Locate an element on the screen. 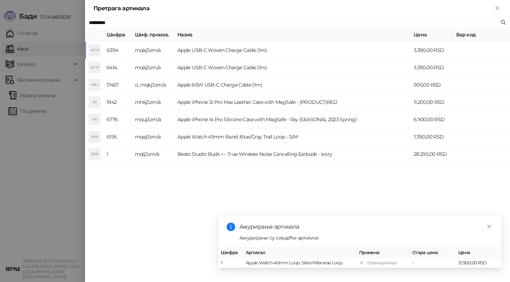 This screenshot has height=282, width=510. td: 6776 is located at coordinates (118, 120).